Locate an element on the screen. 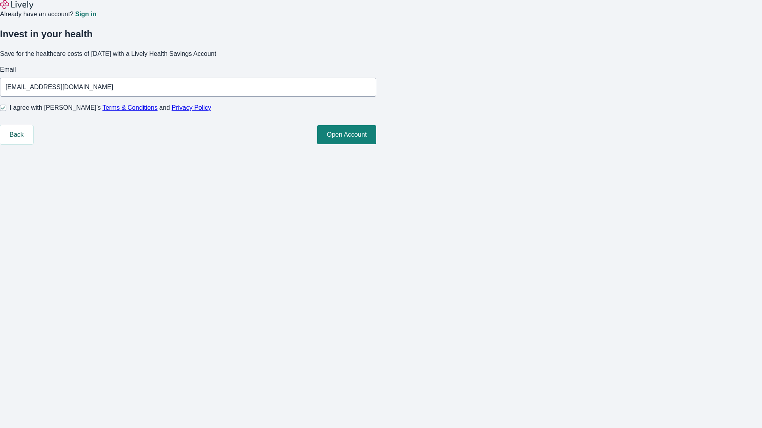 The height and width of the screenshot is (428, 762). a: Terms & Conditions is located at coordinates (130, 108).